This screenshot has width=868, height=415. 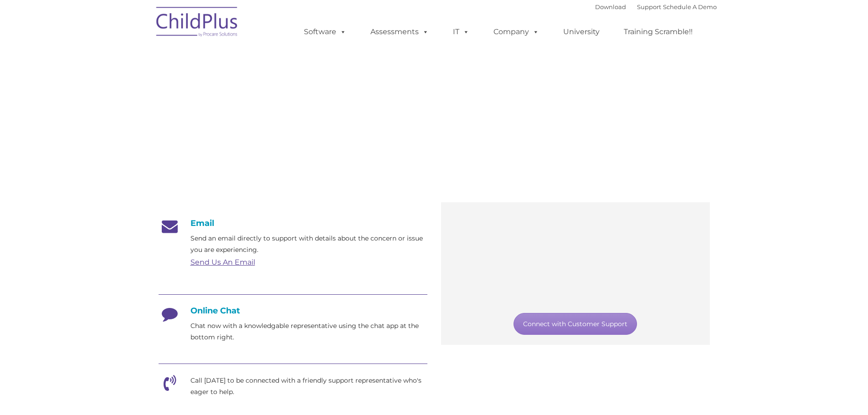 What do you see at coordinates (293, 311) in the screenshot?
I see `h4: Online Chat` at bounding box center [293, 311].